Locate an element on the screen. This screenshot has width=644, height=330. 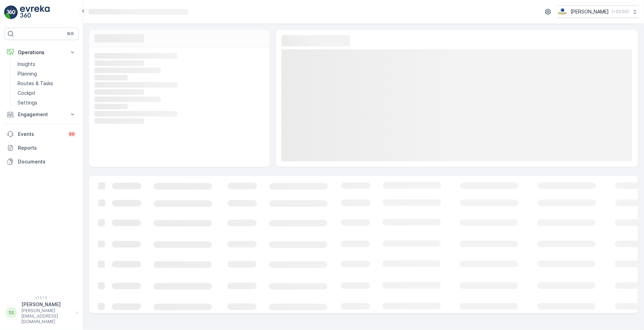
a: Reports is located at coordinates (41, 148).